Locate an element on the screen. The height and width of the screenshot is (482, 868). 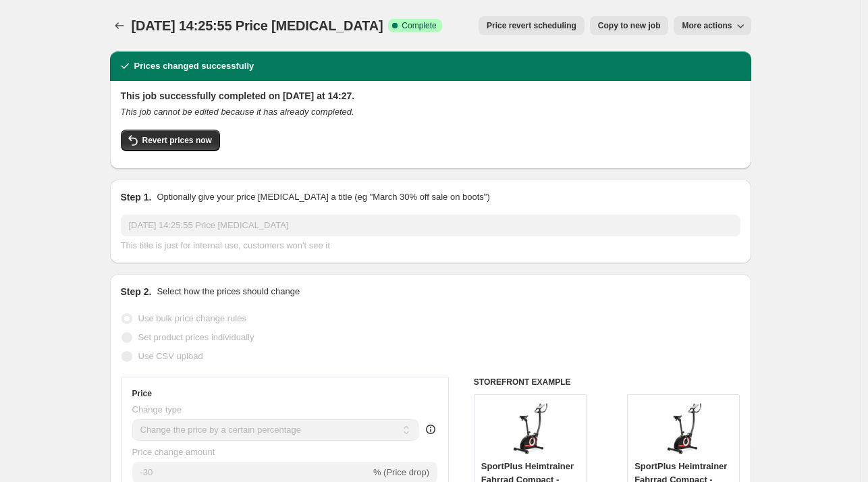
span: % (Price drop) is located at coordinates (401, 472).